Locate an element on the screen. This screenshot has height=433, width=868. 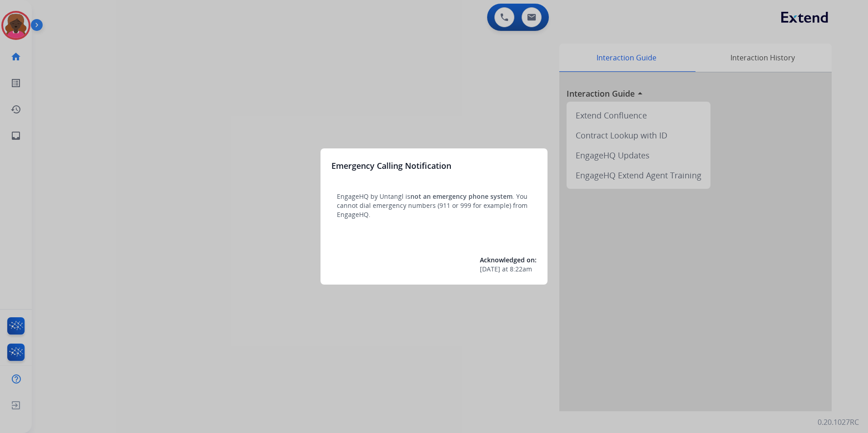
div: at is located at coordinates (508, 269).